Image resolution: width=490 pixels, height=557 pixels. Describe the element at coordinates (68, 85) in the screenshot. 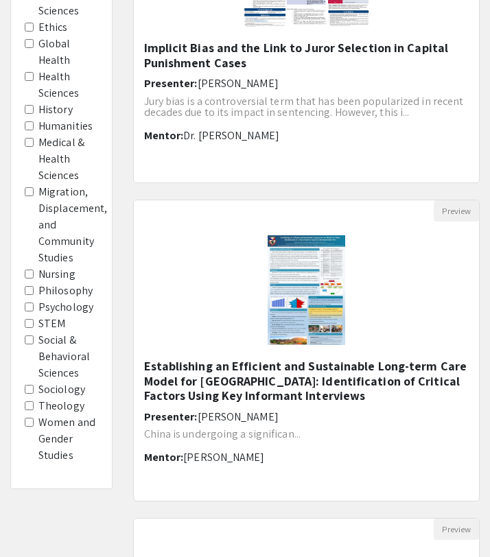

I see `label: Health Sciences` at that location.